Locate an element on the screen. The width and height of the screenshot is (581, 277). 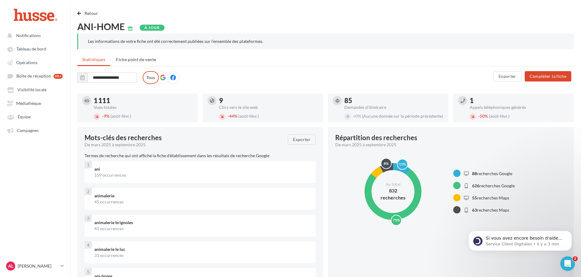
div: Clics vers le site web is located at coordinates (269, 107).